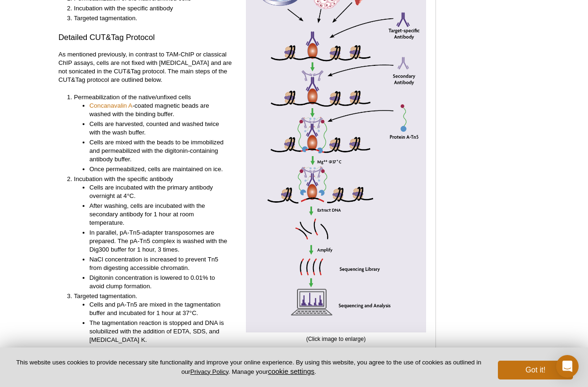 This screenshot has height=387, width=588. I want to click on li: Cells and pA-Tn5 are mixed in the tagmentation buffer and incubated for 1 hour at 37°C., so click(160, 309).